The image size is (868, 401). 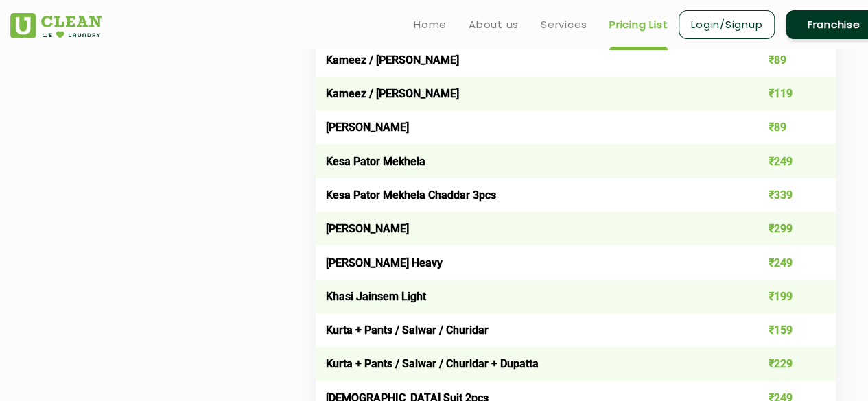 I want to click on td: ₹159, so click(x=784, y=330).